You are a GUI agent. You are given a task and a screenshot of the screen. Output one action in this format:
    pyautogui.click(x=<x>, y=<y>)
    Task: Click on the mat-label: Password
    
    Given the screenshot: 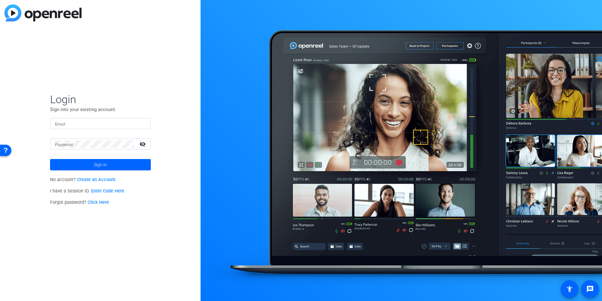 What is the action you would take?
    pyautogui.click(x=64, y=145)
    